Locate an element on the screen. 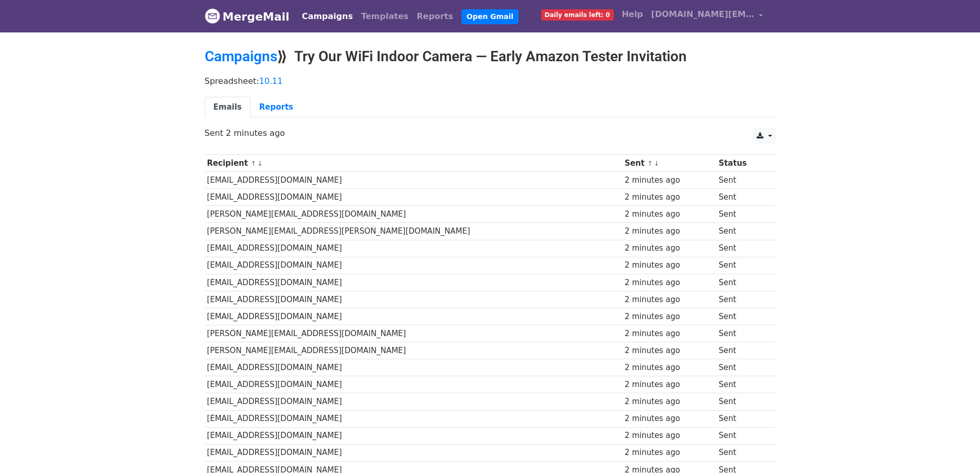 The width and height of the screenshot is (980, 473). th: Sent is located at coordinates (669, 163).